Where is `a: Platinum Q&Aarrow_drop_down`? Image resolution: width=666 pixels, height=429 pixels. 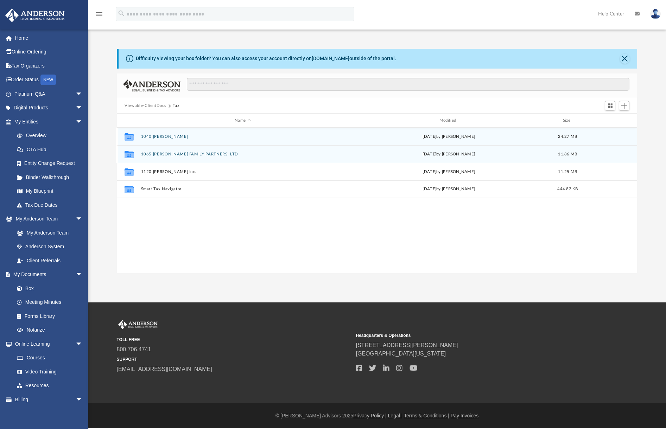 a: Platinum Q&Aarrow_drop_down is located at coordinates (49, 94).